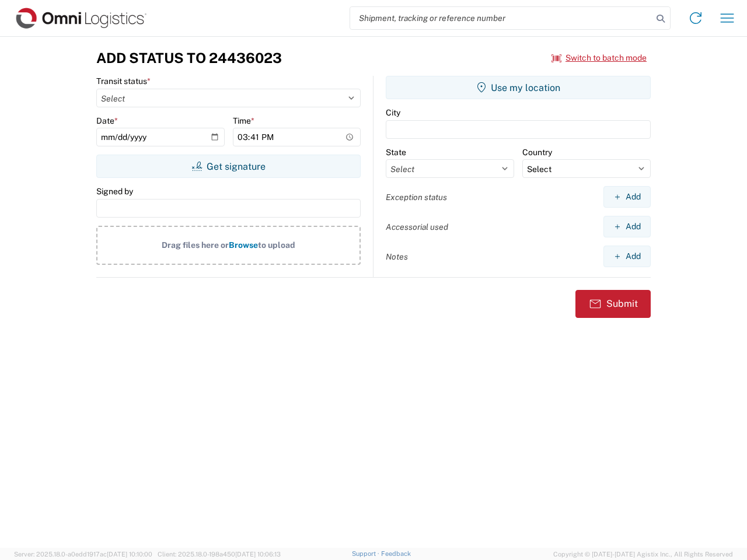  What do you see at coordinates (397, 257) in the screenshot?
I see `label: Notes` at bounding box center [397, 257].